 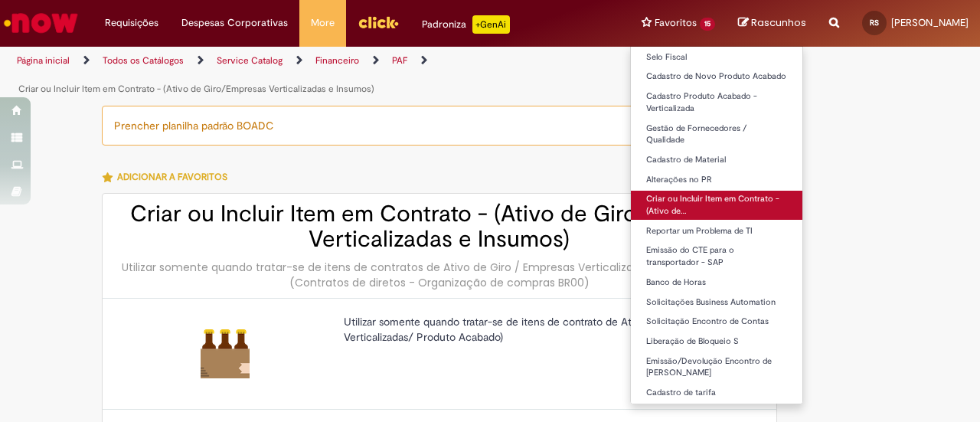 I want to click on a: Todos os Catálogos, so click(x=143, y=60).